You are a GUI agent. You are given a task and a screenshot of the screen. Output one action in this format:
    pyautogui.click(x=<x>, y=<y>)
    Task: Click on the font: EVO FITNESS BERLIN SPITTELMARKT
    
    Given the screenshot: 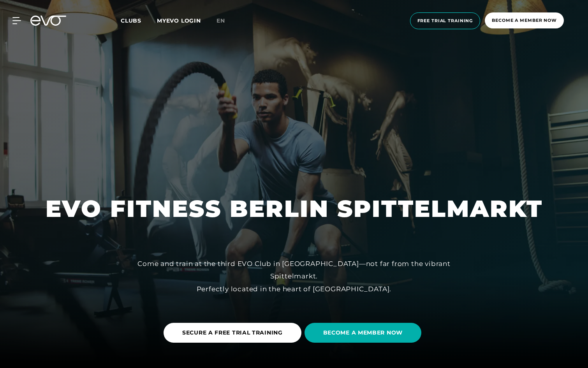 What is the action you would take?
    pyautogui.click(x=294, y=208)
    